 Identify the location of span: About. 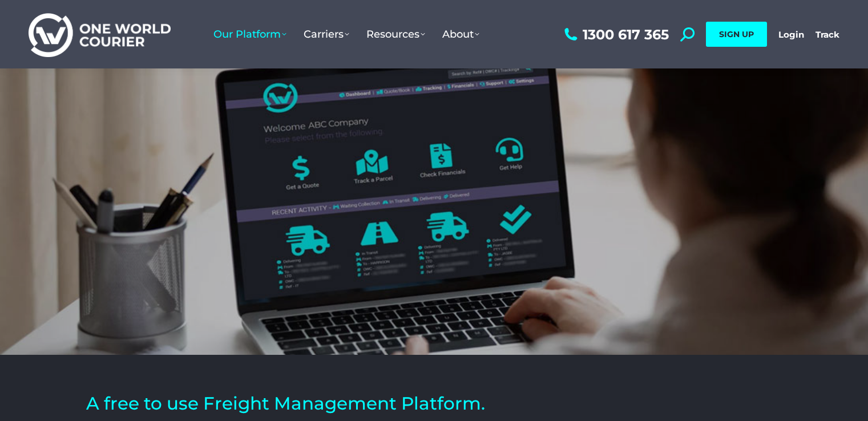
(460, 34).